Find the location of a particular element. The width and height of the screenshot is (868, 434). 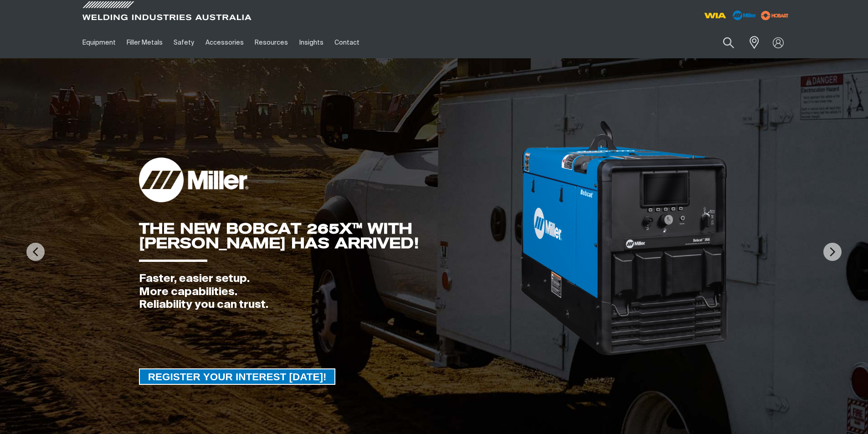

a: Insights is located at coordinates (311, 42).